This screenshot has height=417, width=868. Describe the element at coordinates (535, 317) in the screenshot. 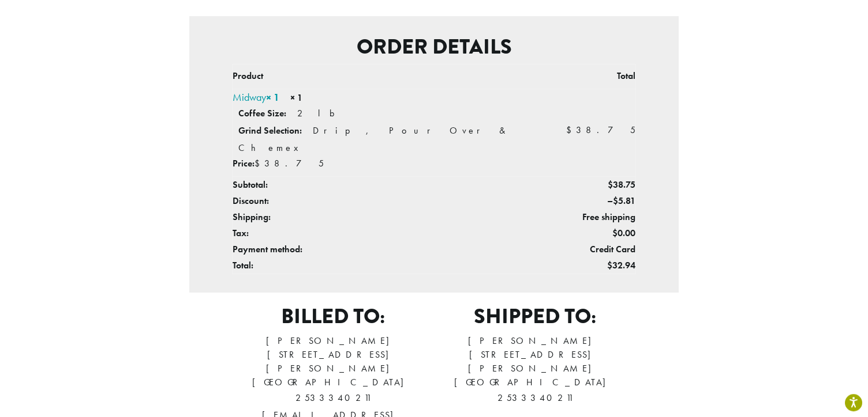

I see `h2: Shipped to:` at that location.